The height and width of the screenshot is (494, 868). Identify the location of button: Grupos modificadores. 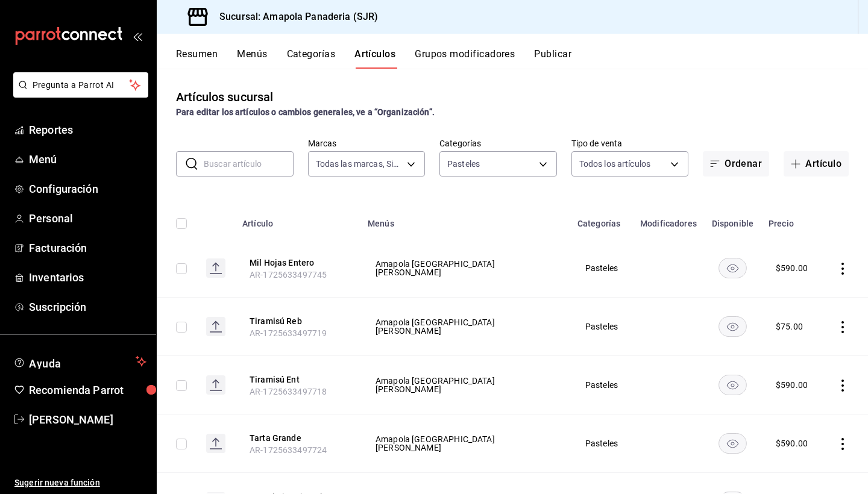
(464, 58).